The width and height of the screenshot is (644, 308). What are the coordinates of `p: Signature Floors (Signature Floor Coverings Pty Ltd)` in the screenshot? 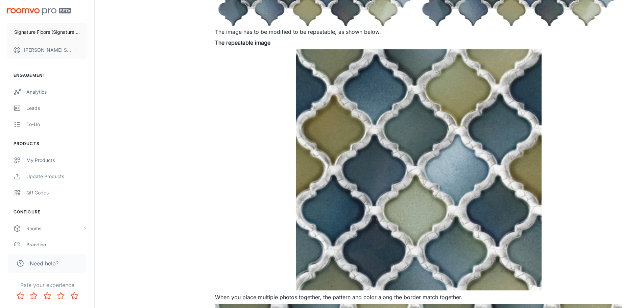 It's located at (47, 32).